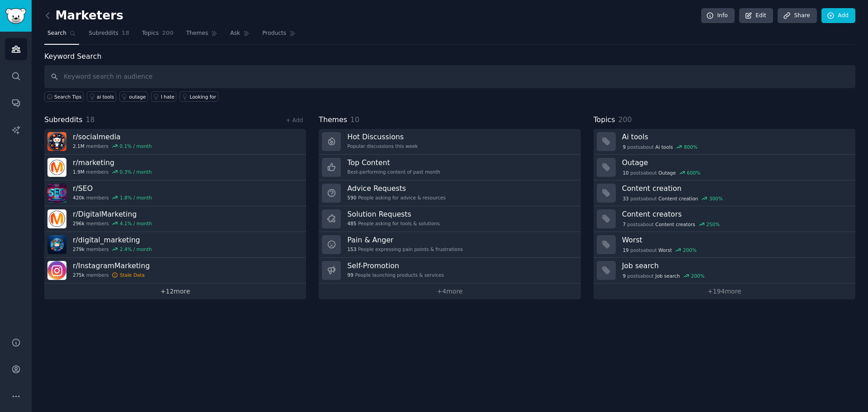 The height and width of the screenshot is (412, 868). I want to click on span: Search Tips, so click(68, 97).